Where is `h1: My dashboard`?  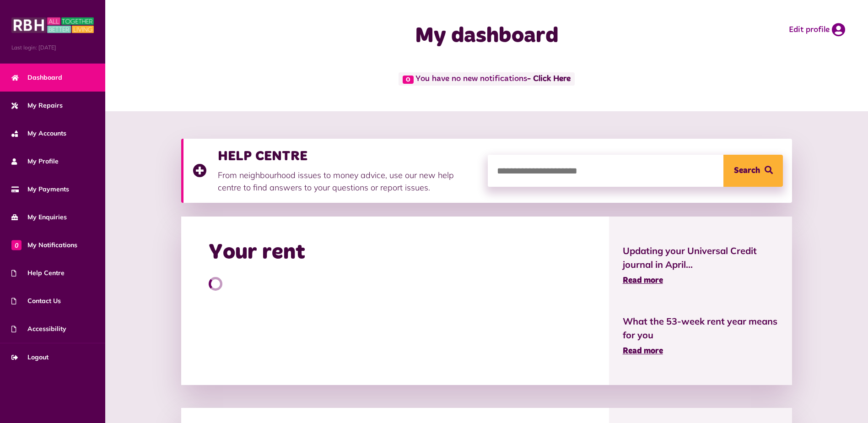
h1: My dashboard is located at coordinates (487, 36).